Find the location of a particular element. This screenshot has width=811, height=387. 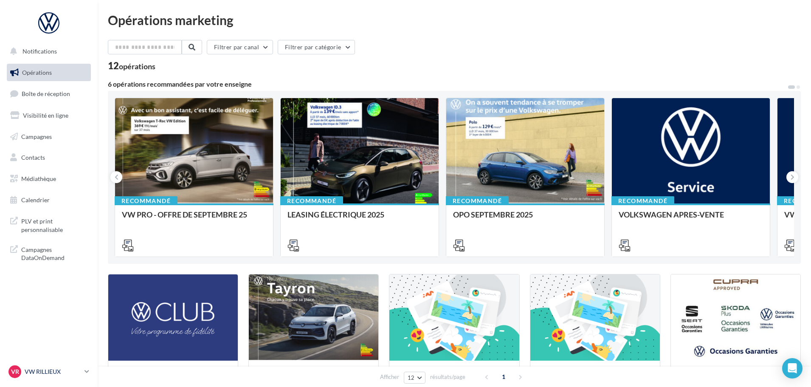

span: résultats/page is located at coordinates (448, 377).